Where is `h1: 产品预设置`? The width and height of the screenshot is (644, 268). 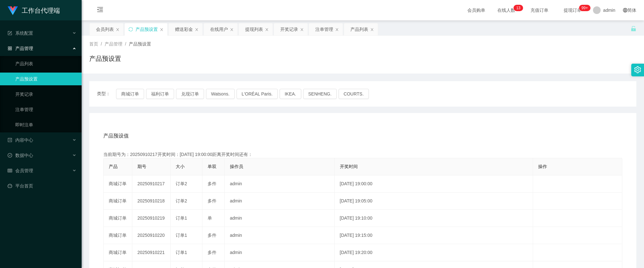
h1: 产品预设置 is located at coordinates (105, 59).